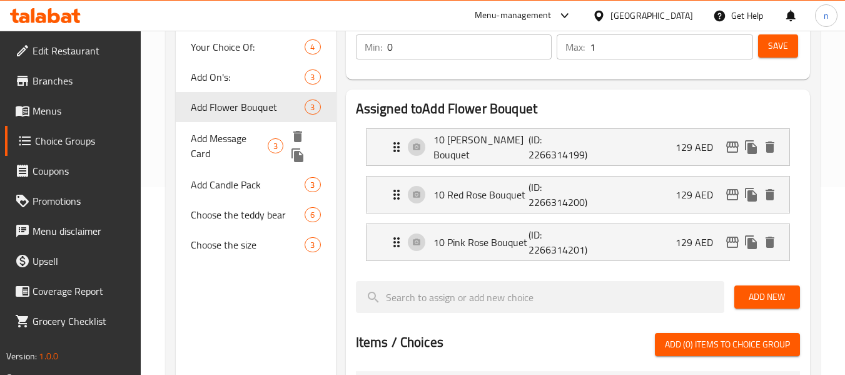 This screenshot has height=375, width=845. I want to click on p: (ID: 2266314201), so click(560, 242).